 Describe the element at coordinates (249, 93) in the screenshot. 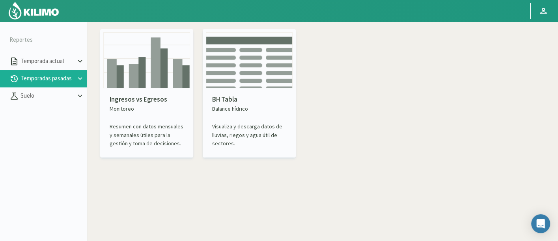

I see `kil-reports-card: in-progress-season-summary.HYDRIC_BALANCE_CHART_CARD.TITLE` at that location.